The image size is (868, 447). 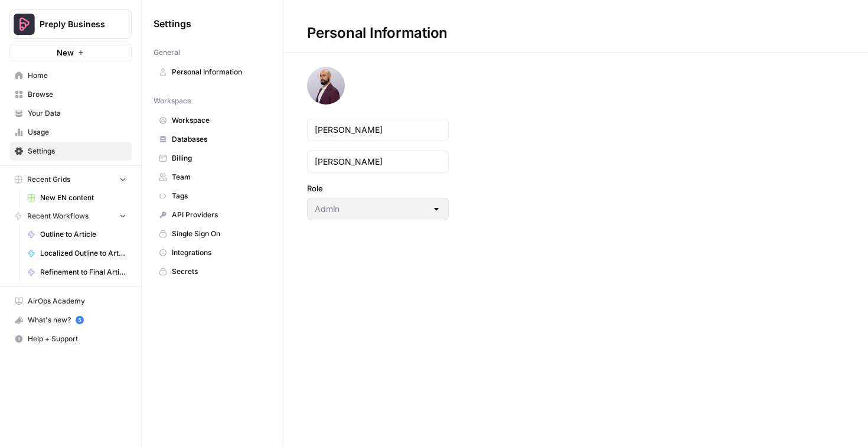 I want to click on button: Recent Workflows, so click(x=70, y=216).